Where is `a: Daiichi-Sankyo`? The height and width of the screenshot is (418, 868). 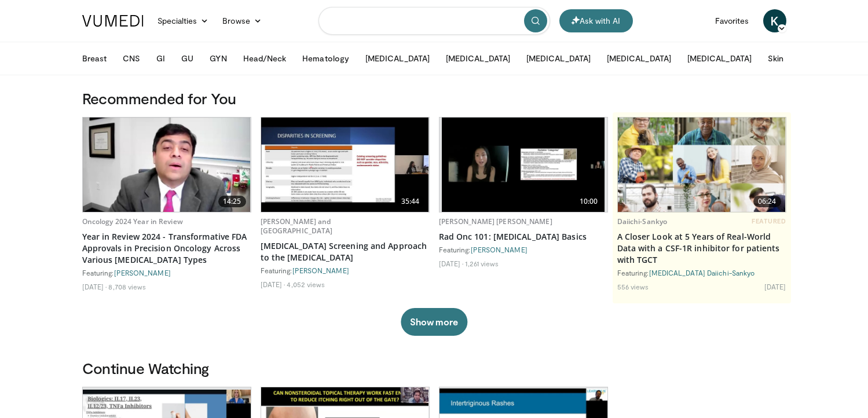 a: Daiichi-Sankyo is located at coordinates (642, 221).